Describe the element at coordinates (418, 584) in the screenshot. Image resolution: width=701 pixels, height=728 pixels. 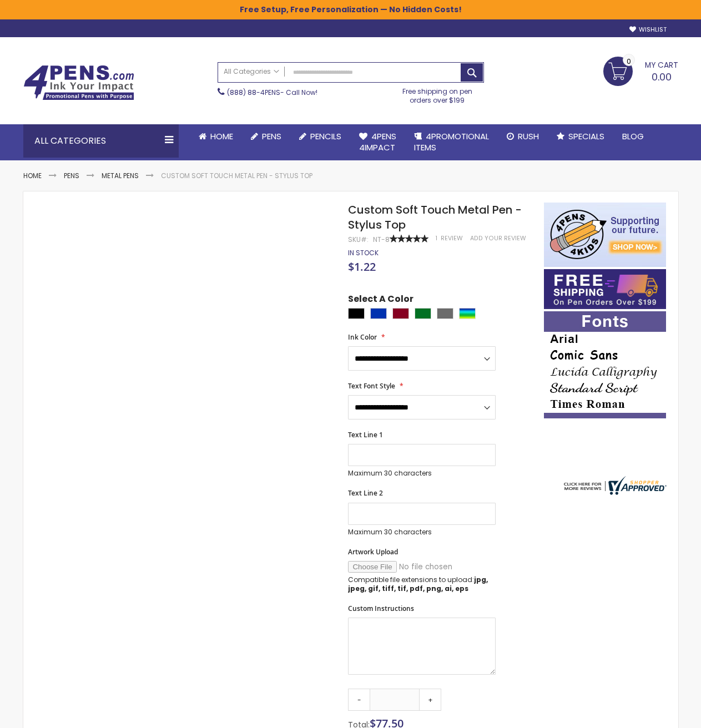
I see `strong: jpg, jpeg, gif, tiff, tif, pdf, png, ai, eps` at that location.